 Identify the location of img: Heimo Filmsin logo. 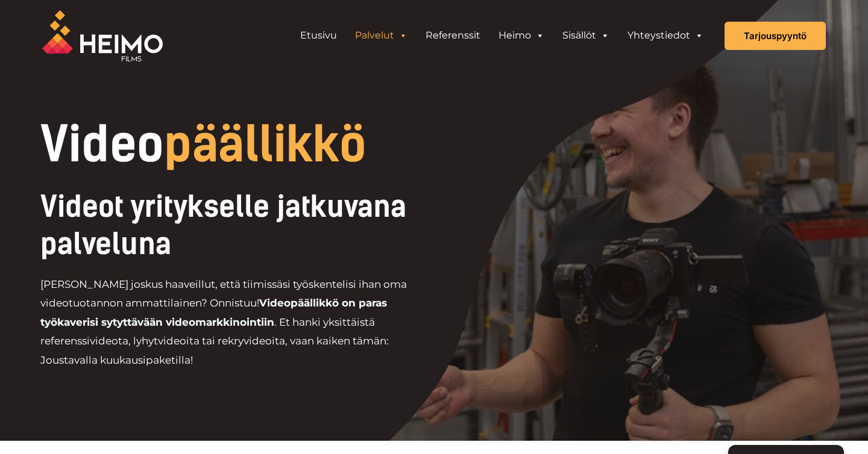
(103, 35).